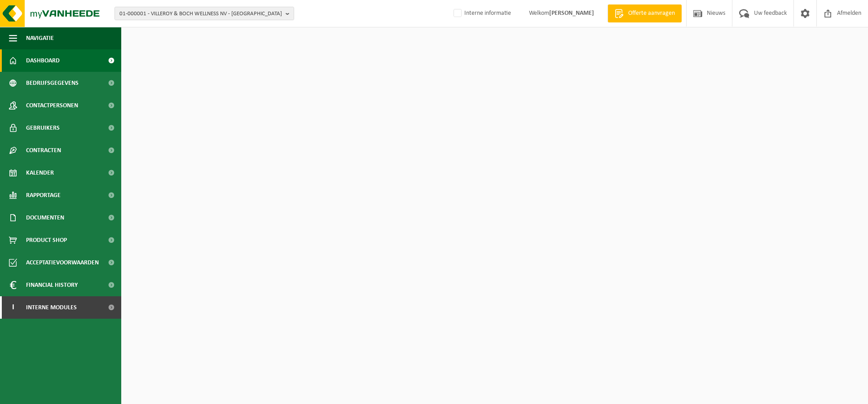 The width and height of the screenshot is (868, 404). What do you see at coordinates (51, 285) in the screenshot?
I see `span: Financial History` at bounding box center [51, 285].